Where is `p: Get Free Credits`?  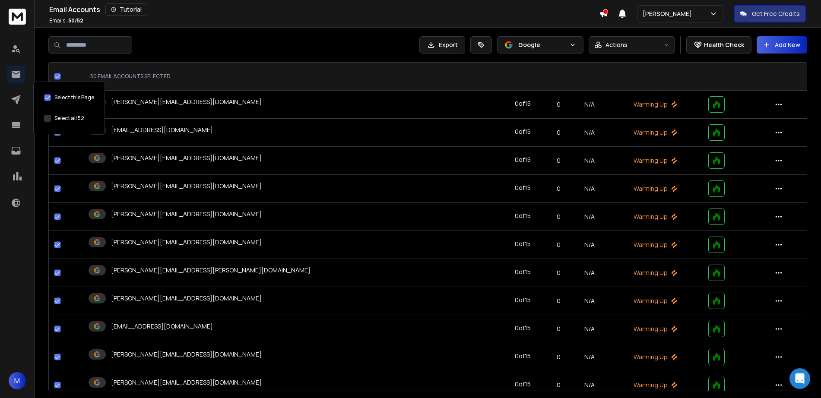 p: Get Free Credits is located at coordinates (776, 14).